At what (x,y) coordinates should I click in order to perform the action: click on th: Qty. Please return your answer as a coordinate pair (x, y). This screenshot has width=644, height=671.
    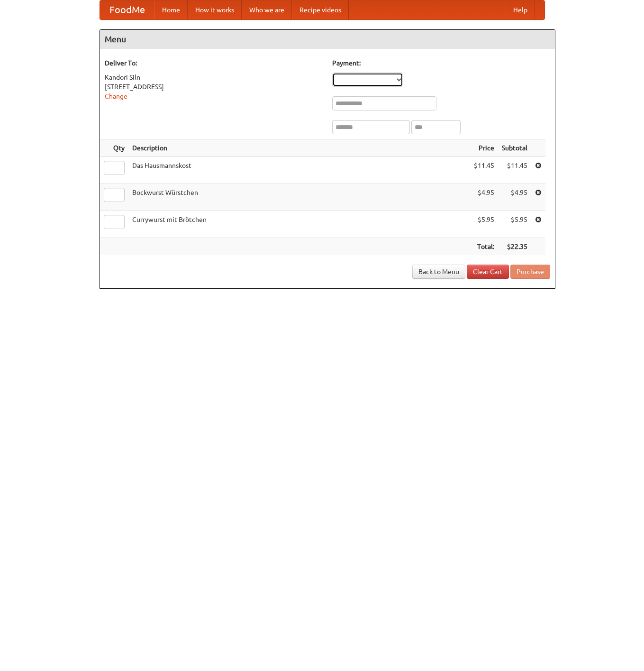
    Looking at the image, I should click on (114, 148).